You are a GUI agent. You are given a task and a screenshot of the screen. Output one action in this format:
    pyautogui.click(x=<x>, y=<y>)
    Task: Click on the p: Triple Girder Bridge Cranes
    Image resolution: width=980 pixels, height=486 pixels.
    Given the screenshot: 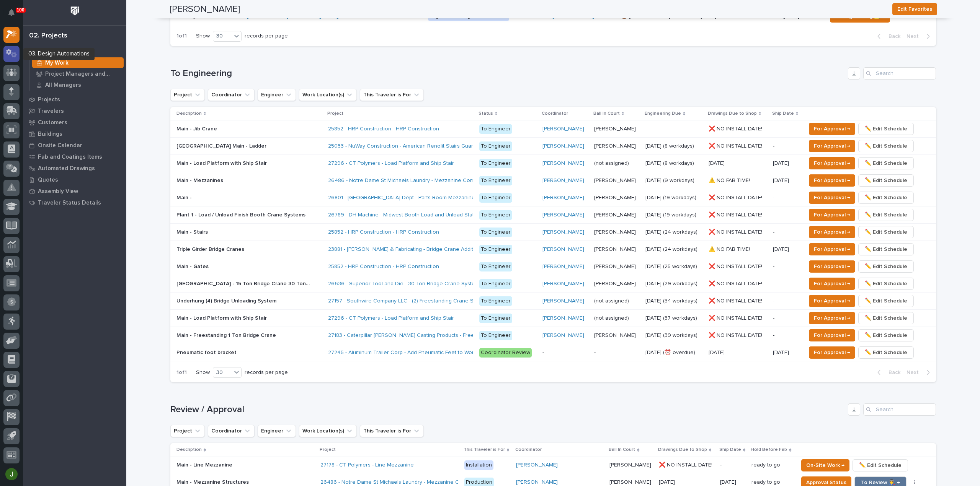 What is the action you would take?
    pyautogui.click(x=211, y=249)
    